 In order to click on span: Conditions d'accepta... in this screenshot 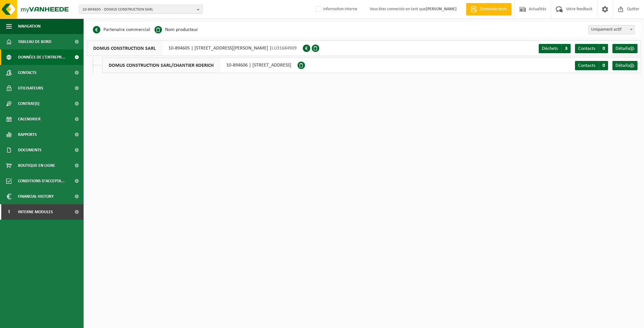, I will do `click(41, 181)`.